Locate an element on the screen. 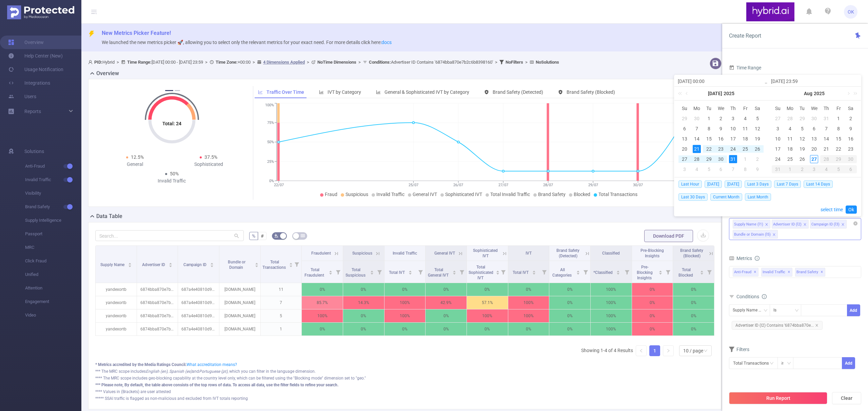 The width and height of the screenshot is (868, 411). div: 22 is located at coordinates (709, 149).